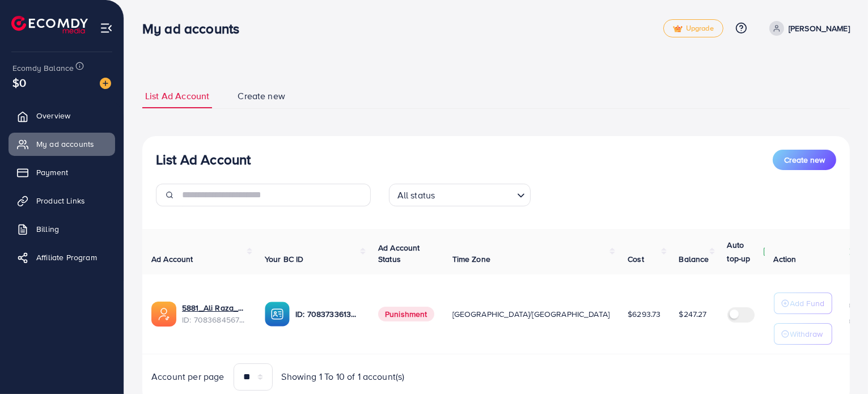  Describe the element at coordinates (52, 173) in the screenshot. I see `span: Payment` at that location.